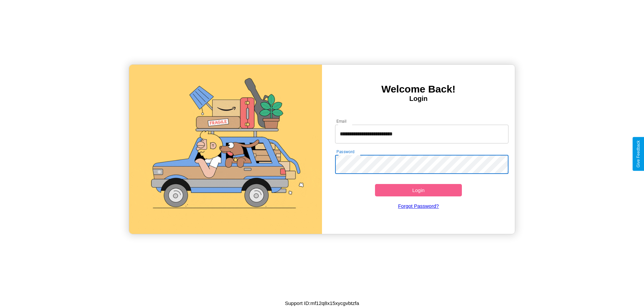 The height and width of the screenshot is (308, 644). I want to click on label: Password, so click(345, 152).